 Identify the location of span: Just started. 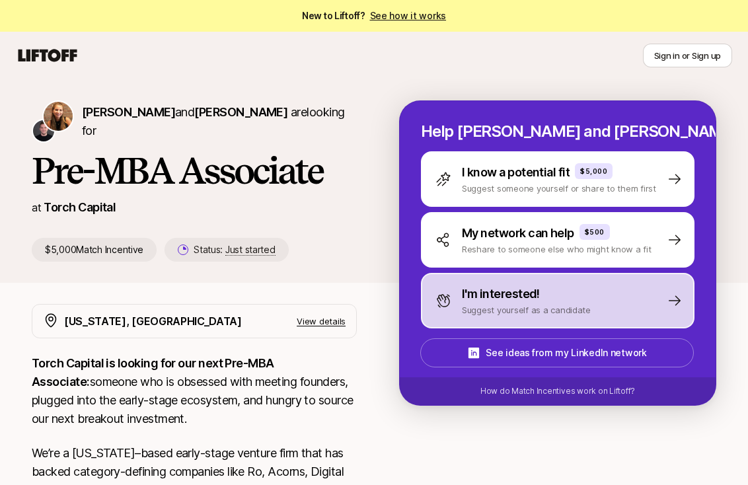
(250, 250).